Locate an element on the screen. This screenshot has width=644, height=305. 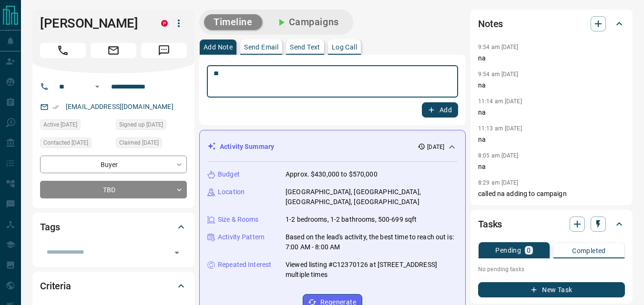
button: Campaigns is located at coordinates (307, 22).